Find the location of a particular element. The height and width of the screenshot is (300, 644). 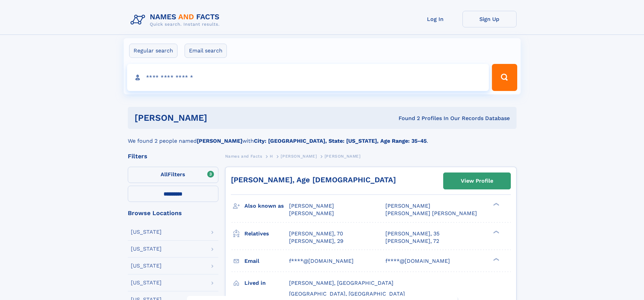

a: Names and Facts is located at coordinates (243, 156).